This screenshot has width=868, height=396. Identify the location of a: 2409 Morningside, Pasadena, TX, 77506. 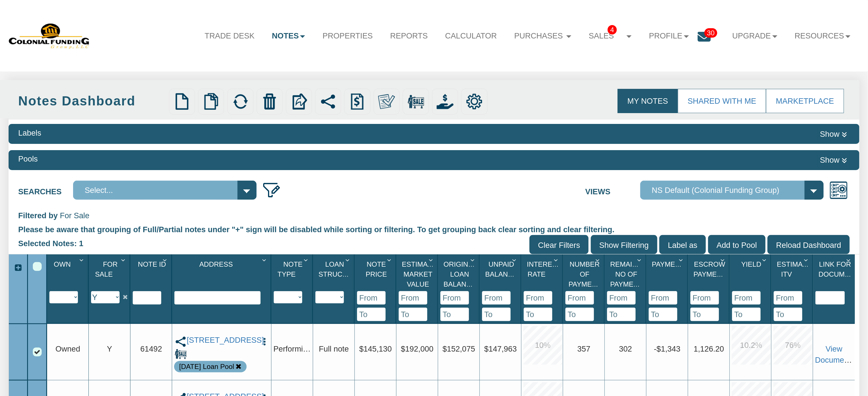
(221, 341).